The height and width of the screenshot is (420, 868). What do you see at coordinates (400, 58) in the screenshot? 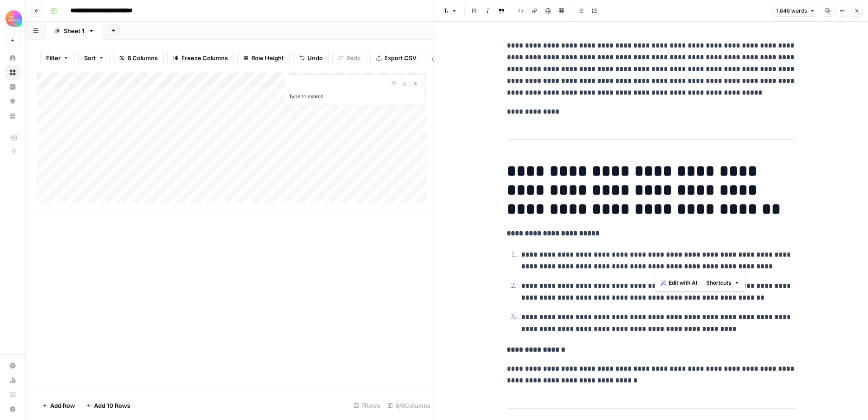
I see `span: Export CSV` at bounding box center [400, 58].